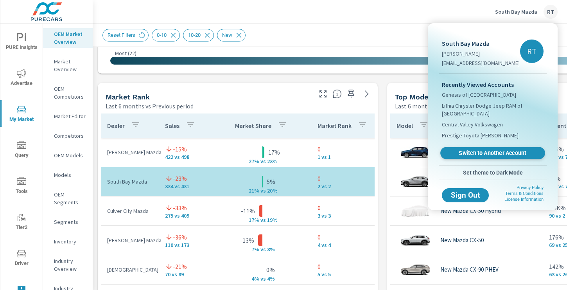 This screenshot has height=290, width=567. What do you see at coordinates (524, 199) in the screenshot?
I see `a: License Information` at bounding box center [524, 199].